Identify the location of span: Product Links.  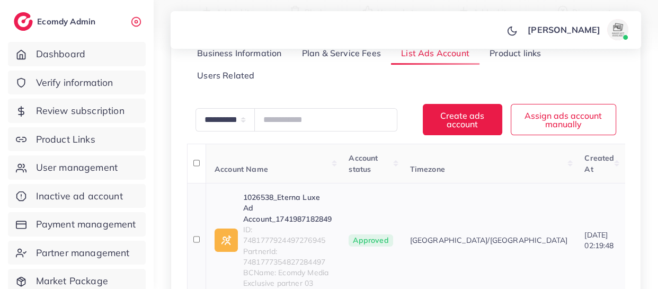
(66, 139).